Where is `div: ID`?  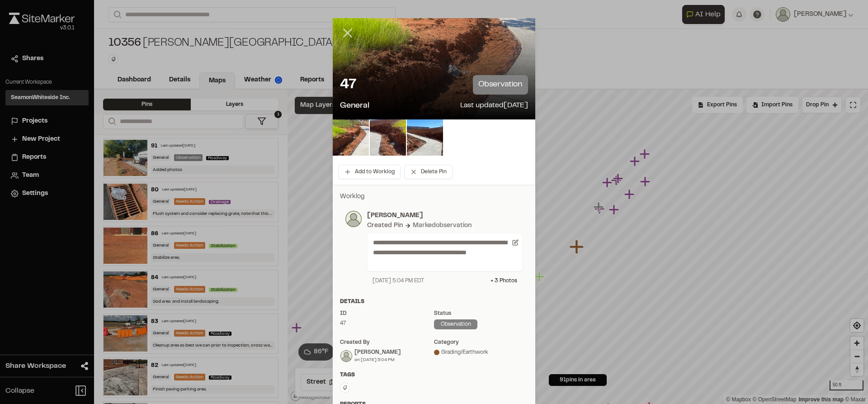
div: ID is located at coordinates (387, 313).